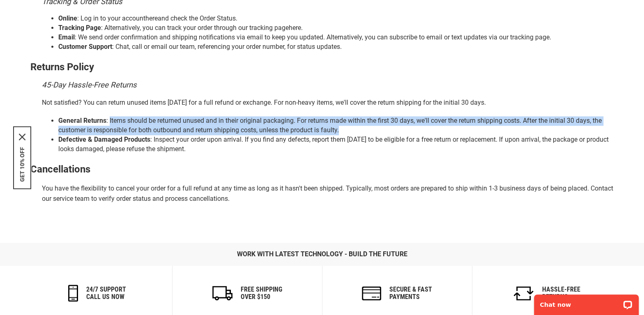 The width and height of the screenshot is (644, 315). I want to click on h6: 24/7 support call us now, so click(106, 293).